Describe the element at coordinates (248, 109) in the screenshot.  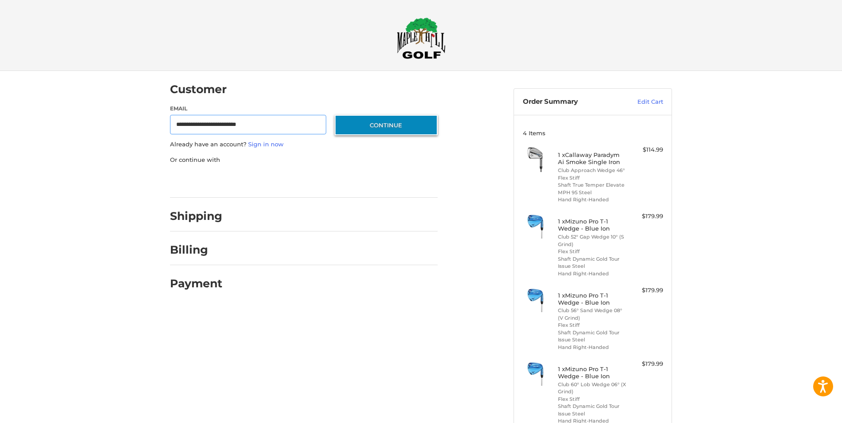
I see `label: Email` at that location.